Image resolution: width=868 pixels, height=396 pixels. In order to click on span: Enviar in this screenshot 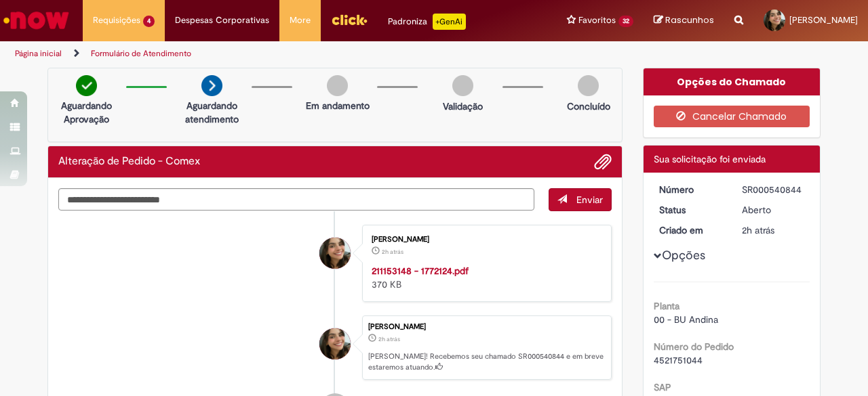, I will do `click(589, 200)`.